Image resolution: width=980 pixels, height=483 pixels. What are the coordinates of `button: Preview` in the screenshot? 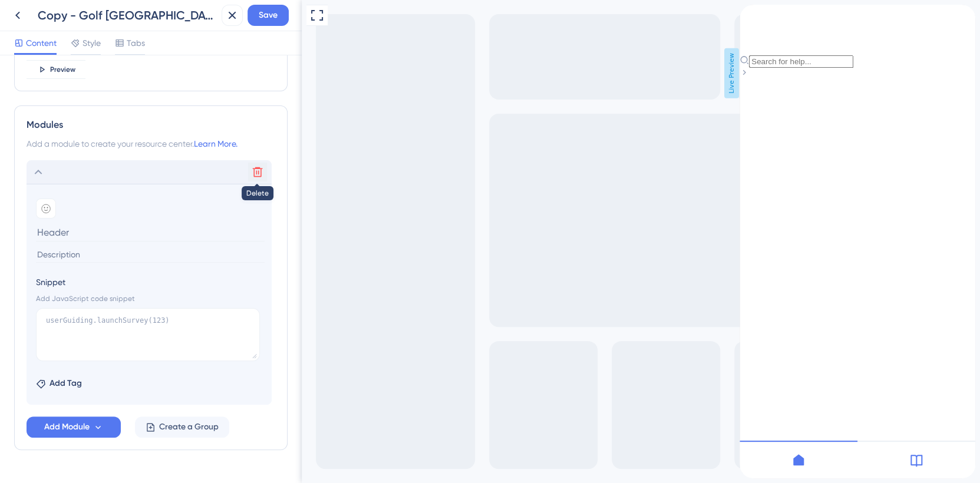 It's located at (56, 70).